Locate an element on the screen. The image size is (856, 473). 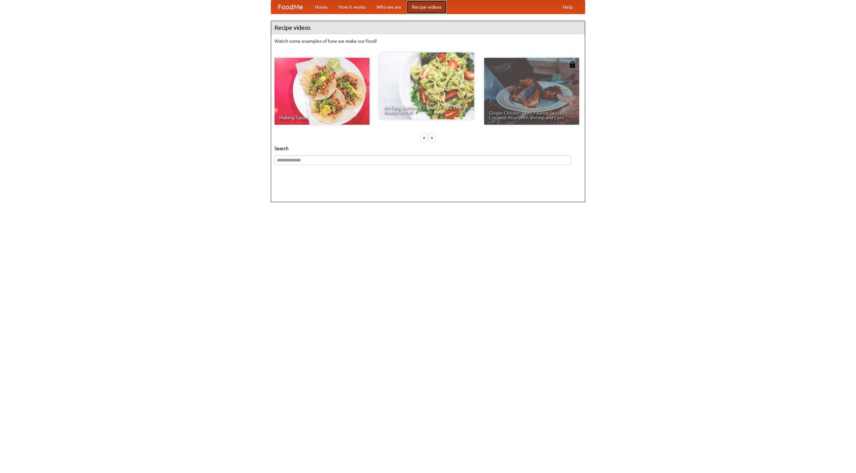
span: Making Tacos is located at coordinates (322, 118).